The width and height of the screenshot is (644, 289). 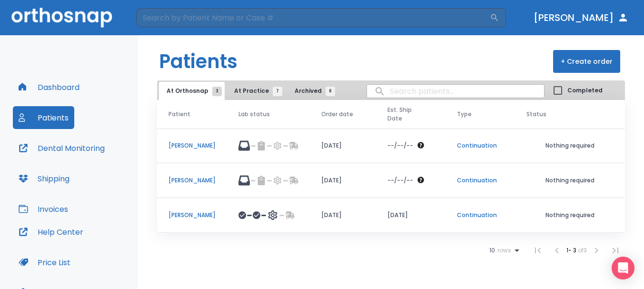 What do you see at coordinates (278, 91) in the screenshot?
I see `span: 7` at bounding box center [278, 91].